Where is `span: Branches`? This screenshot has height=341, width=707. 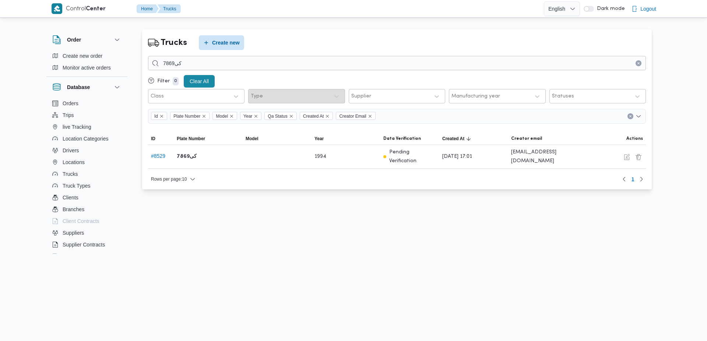
span: Branches is located at coordinates (73, 209).